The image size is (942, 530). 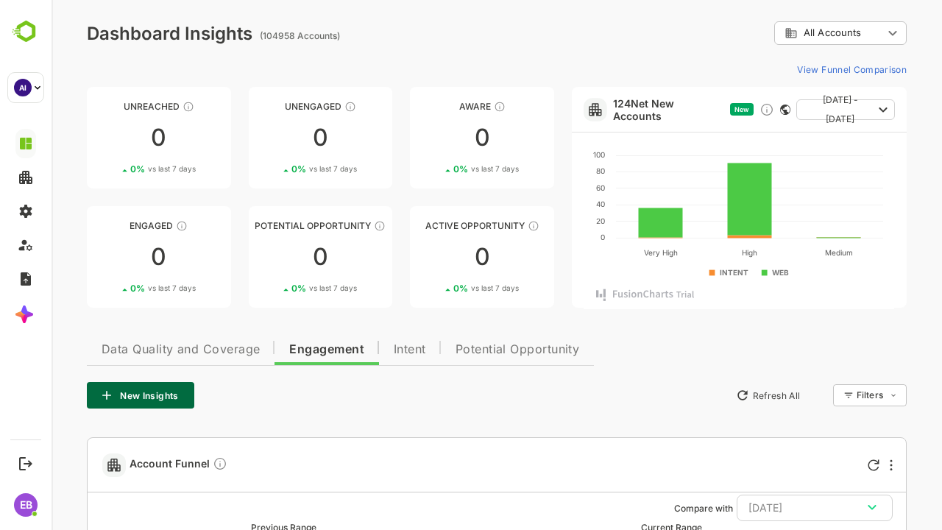 I want to click on a: UnreachedThese accounts have not been engaged with for a defined time period00%vs last 7 days, so click(x=107, y=138).